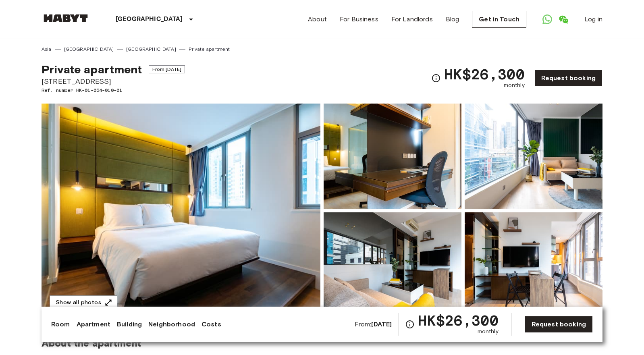 The width and height of the screenshot is (644, 355). I want to click on a: Log in, so click(593, 19).